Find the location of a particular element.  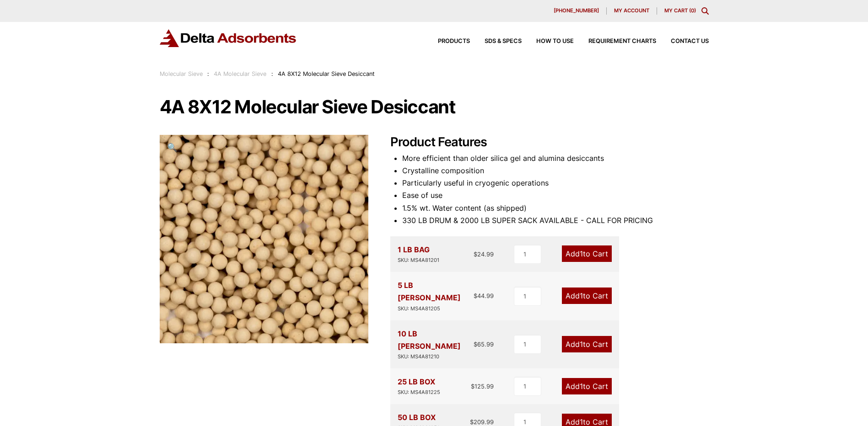

span: How to Use is located at coordinates (555, 41).